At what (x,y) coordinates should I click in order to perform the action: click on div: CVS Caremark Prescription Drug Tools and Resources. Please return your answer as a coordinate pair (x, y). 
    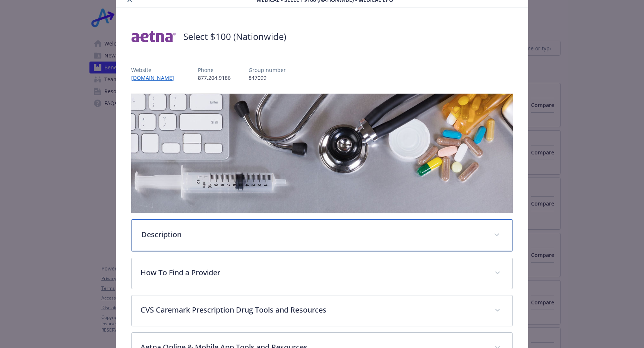
    Looking at the image, I should click on (322, 311).